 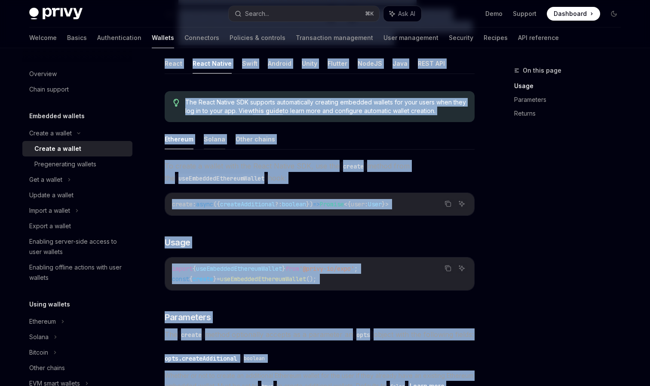 What do you see at coordinates (337, 63) in the screenshot?
I see `button: Flutter` at bounding box center [337, 63].